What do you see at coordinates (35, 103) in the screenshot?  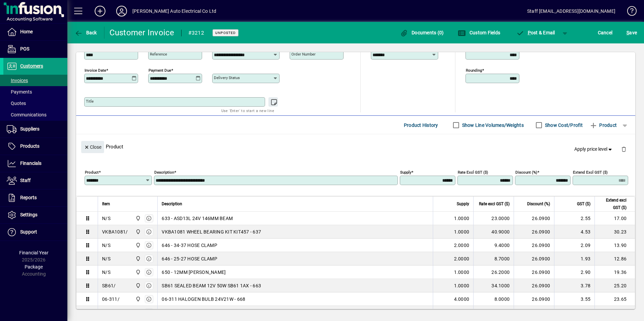 I see `a: Quotes` at bounding box center [35, 103].